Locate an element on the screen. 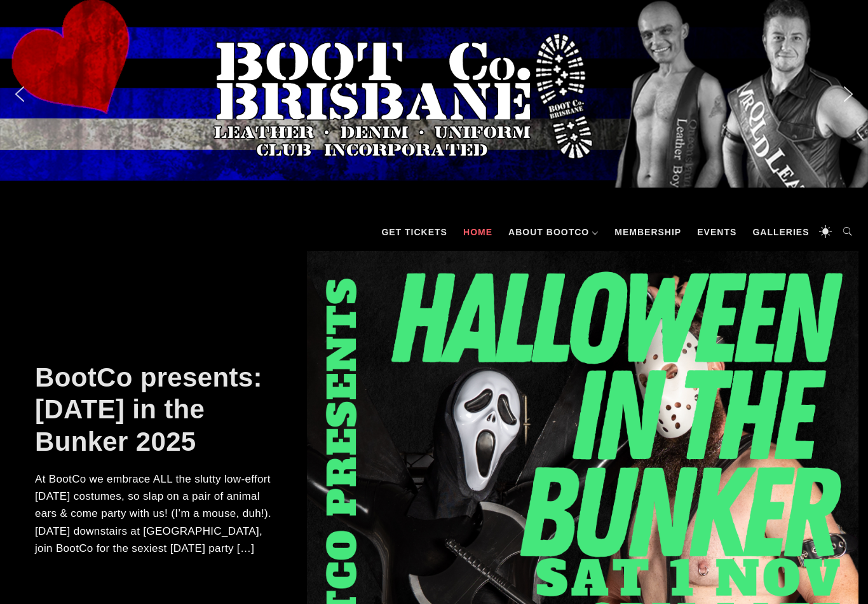  a: Galleries is located at coordinates (780, 232).